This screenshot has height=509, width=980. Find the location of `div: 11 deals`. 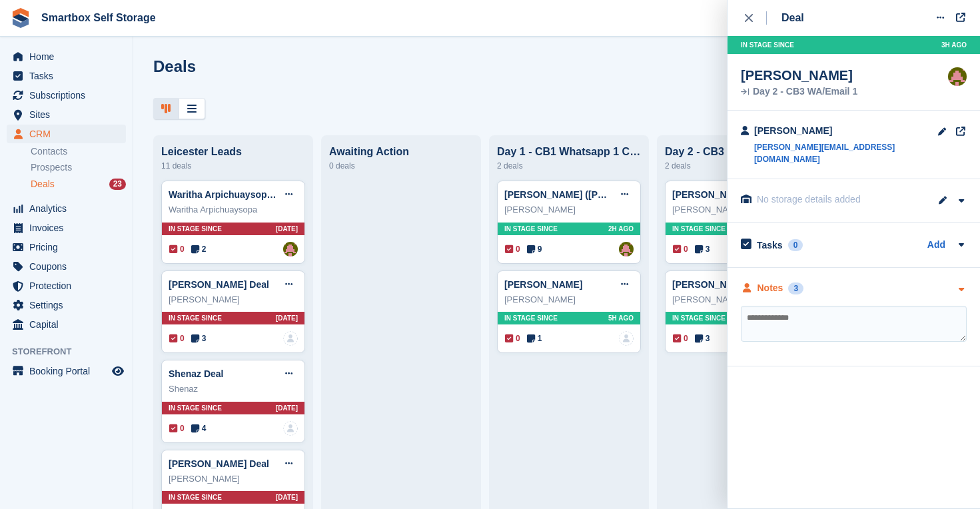

div: 11 deals is located at coordinates (234, 166).